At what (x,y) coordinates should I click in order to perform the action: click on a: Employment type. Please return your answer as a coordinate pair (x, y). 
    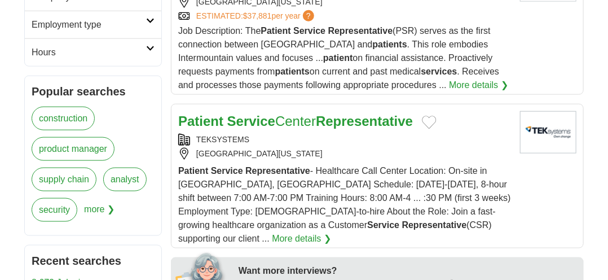
    Looking at the image, I should click on (93, 24).